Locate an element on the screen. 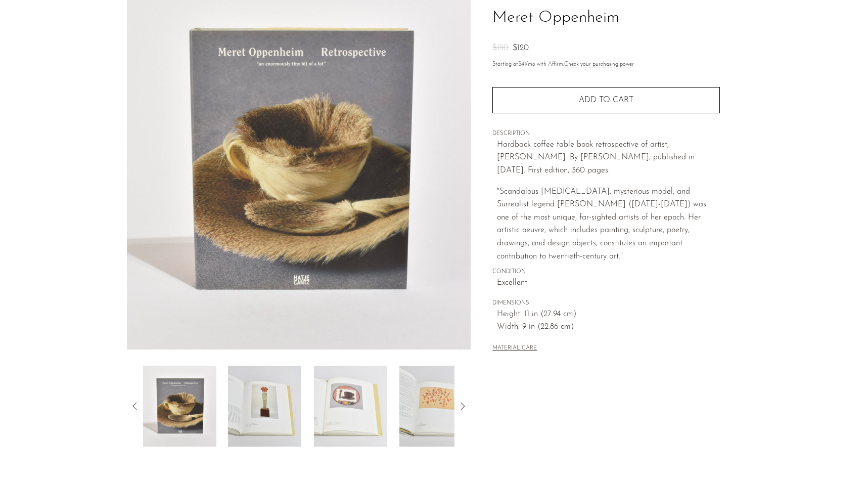 Image resolution: width=868 pixels, height=480 pixels. span: $120 is located at coordinates (520, 48).